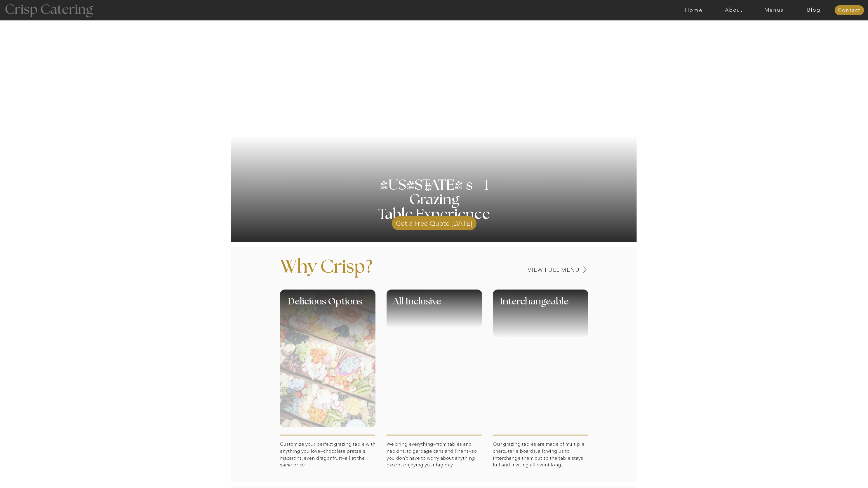 The image size is (868, 488). I want to click on p: Why Crisp?, so click(359, 271).